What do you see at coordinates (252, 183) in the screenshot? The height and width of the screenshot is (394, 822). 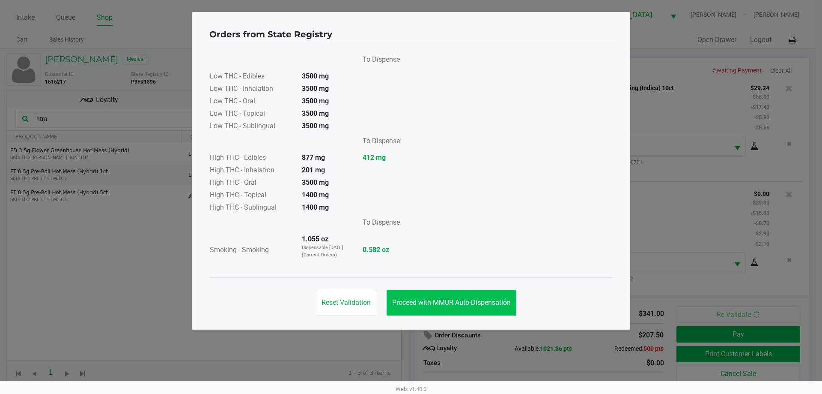 I see `td: High THC - Oral` at bounding box center [252, 183].